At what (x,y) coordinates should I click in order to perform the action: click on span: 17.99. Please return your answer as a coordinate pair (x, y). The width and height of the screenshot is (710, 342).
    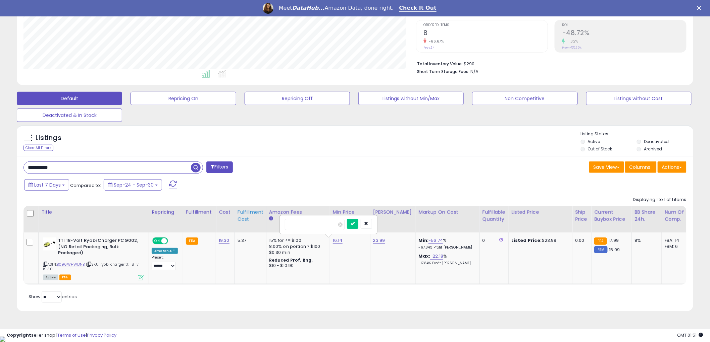
    Looking at the image, I should click on (614, 241).